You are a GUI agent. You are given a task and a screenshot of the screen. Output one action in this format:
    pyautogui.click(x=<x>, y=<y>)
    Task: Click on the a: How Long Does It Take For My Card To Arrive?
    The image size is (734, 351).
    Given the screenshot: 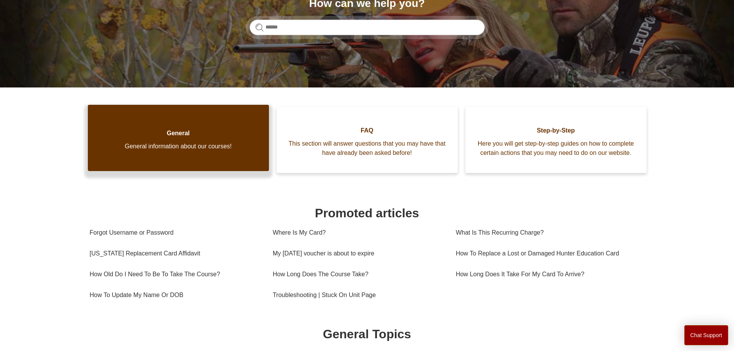 What is the action you would take?
    pyautogui.click(x=547, y=274)
    